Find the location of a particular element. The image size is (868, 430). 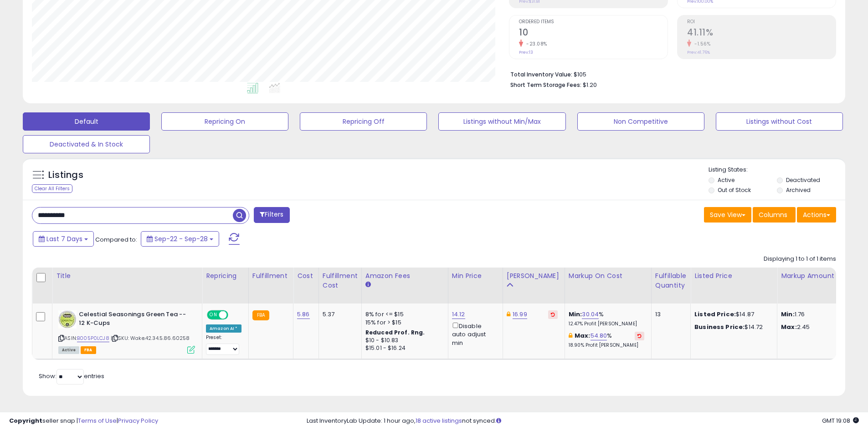

span: Columns is located at coordinates (773, 215).